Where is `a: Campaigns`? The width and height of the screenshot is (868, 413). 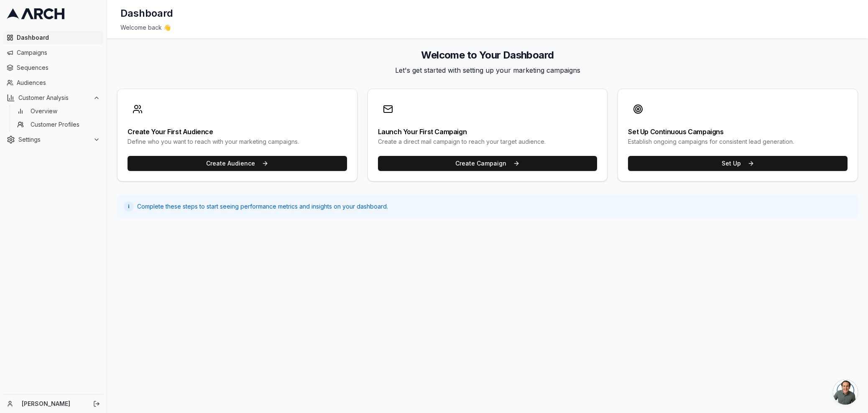 a: Campaigns is located at coordinates (53, 53).